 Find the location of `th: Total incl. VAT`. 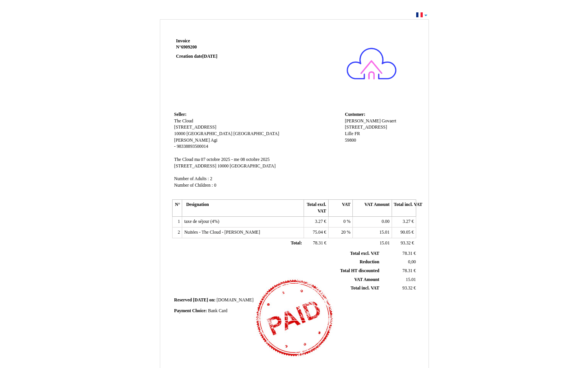

th: Total incl. VAT is located at coordinates (404, 208).